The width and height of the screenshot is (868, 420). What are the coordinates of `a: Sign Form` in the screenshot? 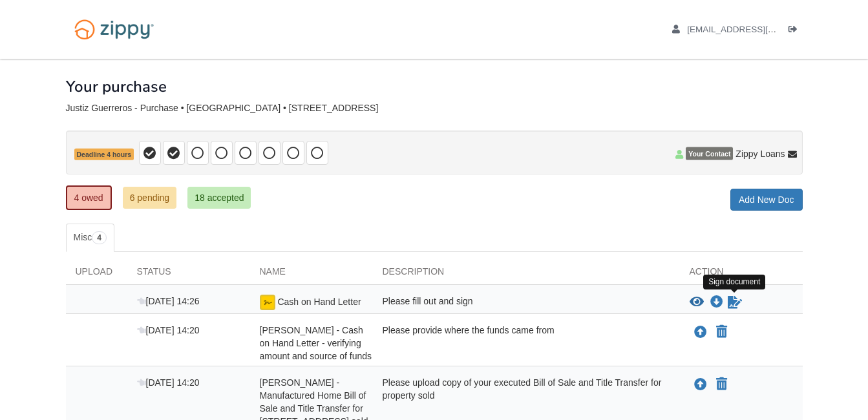 It's located at (735, 302).